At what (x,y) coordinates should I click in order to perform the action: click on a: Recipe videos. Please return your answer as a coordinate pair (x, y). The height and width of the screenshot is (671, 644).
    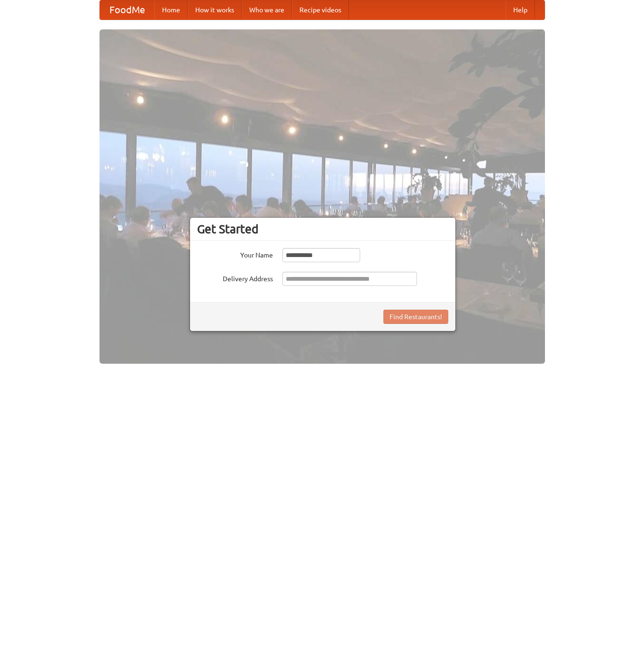
    Looking at the image, I should click on (320, 10).